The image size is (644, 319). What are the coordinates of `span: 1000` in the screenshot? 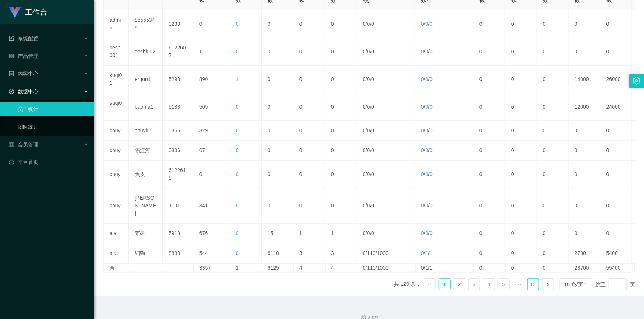 It's located at (382, 253).